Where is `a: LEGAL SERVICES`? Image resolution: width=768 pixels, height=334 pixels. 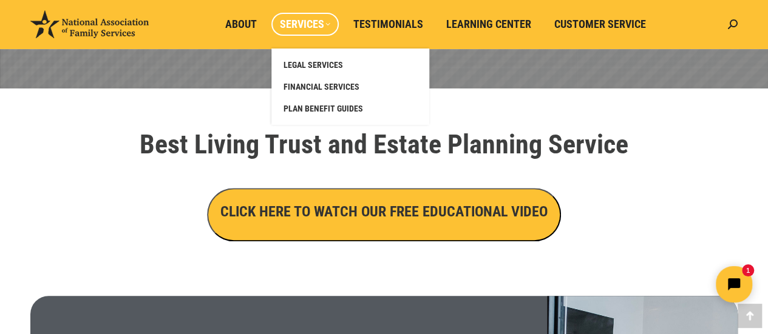
a: LEGAL SERVICES is located at coordinates (350, 65).